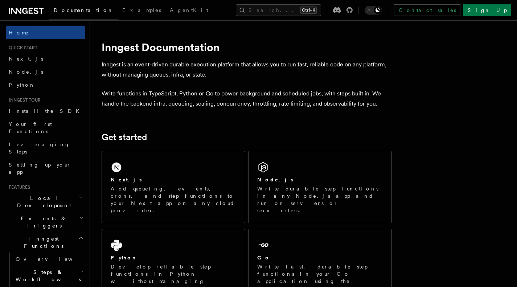  I want to click on h1: Inngest Documentation, so click(247, 47).